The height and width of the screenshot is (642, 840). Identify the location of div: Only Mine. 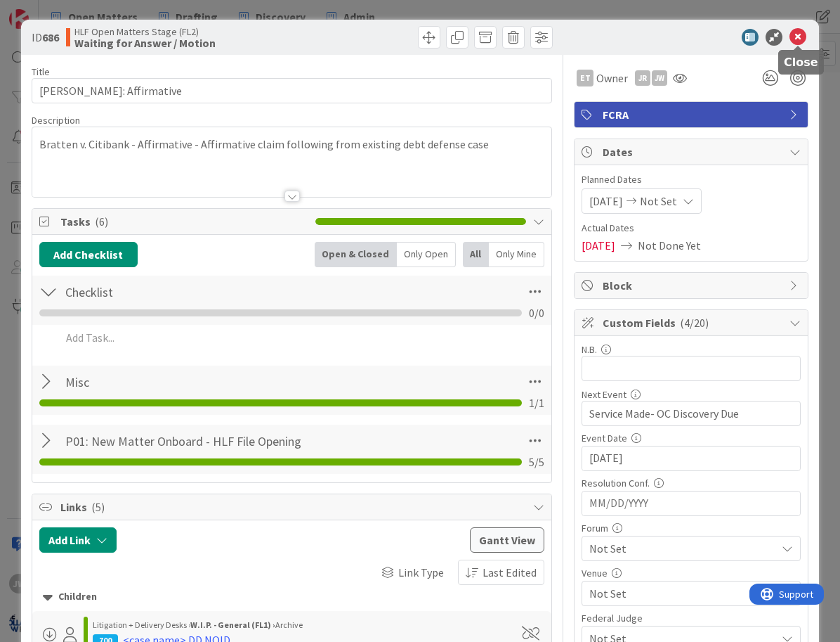
(516, 254).